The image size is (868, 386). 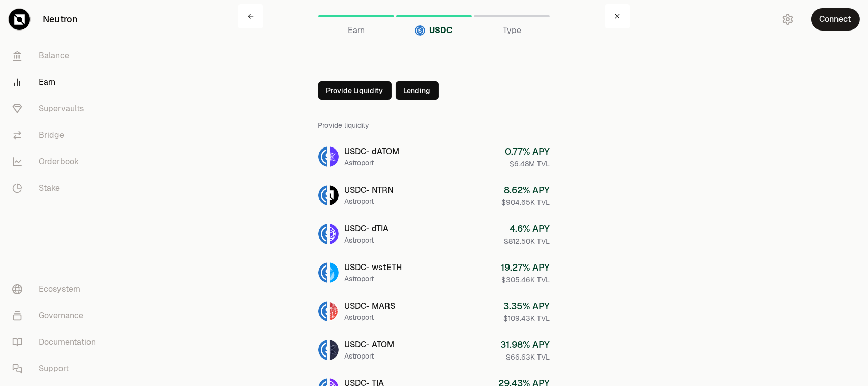 What do you see at coordinates (371, 306) in the screenshot?
I see `div: USDC - MARS` at bounding box center [371, 306].